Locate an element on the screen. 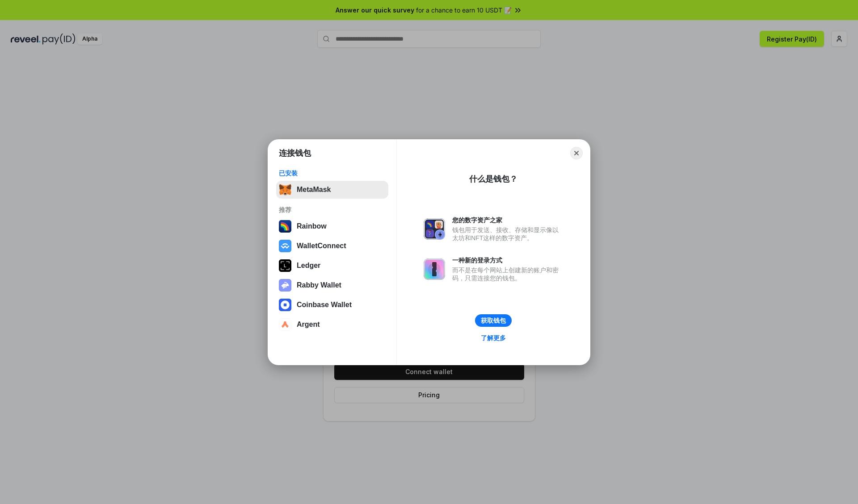 The image size is (858, 504). div: 一种新的登录方式 is located at coordinates (507, 260).